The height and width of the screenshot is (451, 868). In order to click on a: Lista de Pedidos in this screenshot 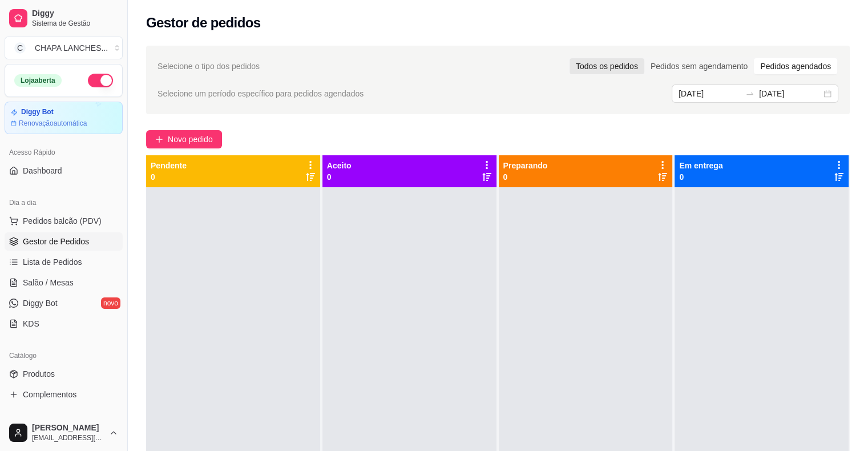, I will do `click(63, 263)`.